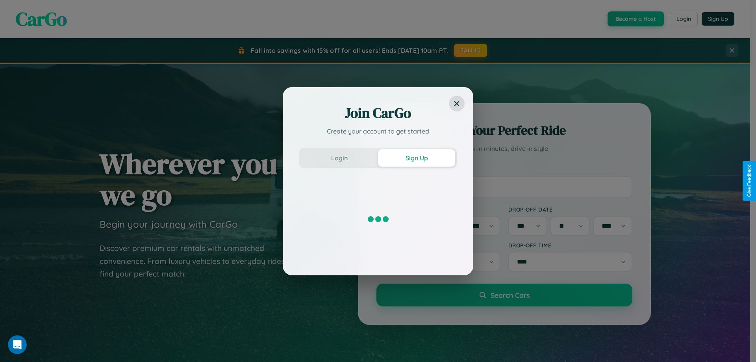 This screenshot has width=756, height=362. Describe the element at coordinates (378, 113) in the screenshot. I see `h2: Join CarGo` at that location.